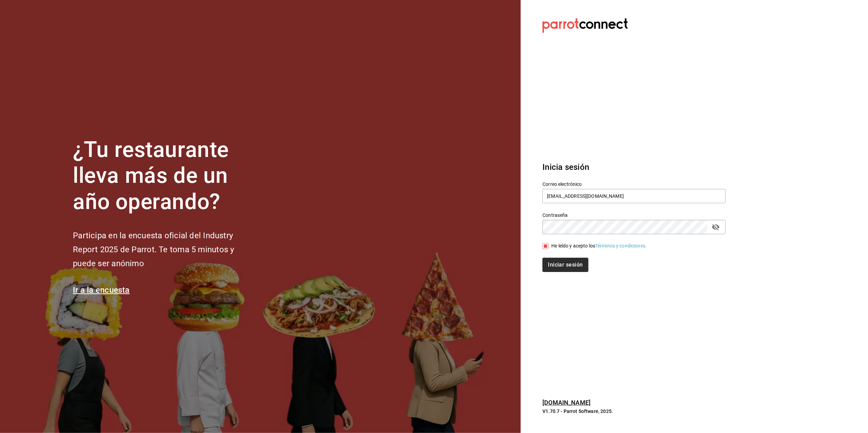  I want to click on label: Contraseña, so click(634, 216).